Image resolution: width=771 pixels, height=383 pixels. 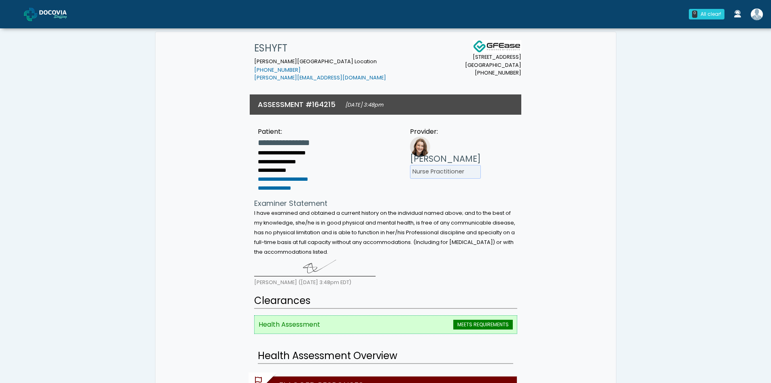 What do you see at coordinates (420, 147) in the screenshot?
I see `img: Provider image` at bounding box center [420, 147].